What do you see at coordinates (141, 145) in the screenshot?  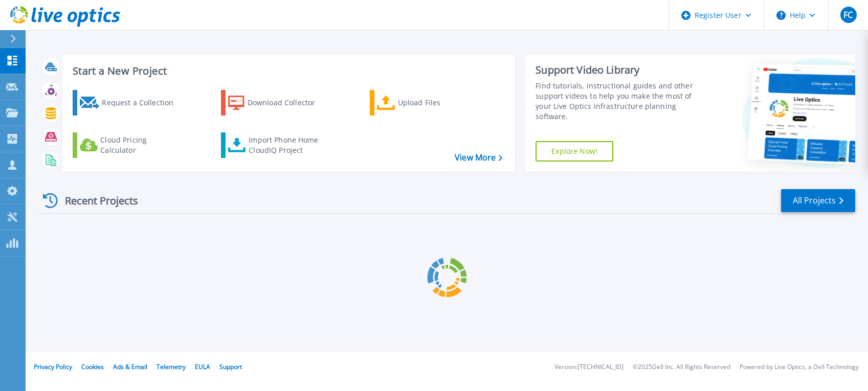 I see `div: Cloud Pricing Calculator` at bounding box center [141, 145].